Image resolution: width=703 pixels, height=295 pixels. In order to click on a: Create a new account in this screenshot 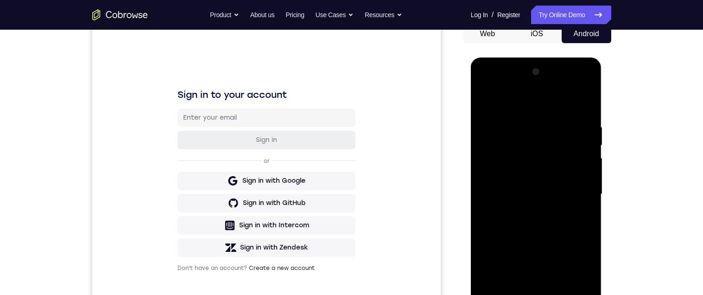, I will do `click(189, 243)`.